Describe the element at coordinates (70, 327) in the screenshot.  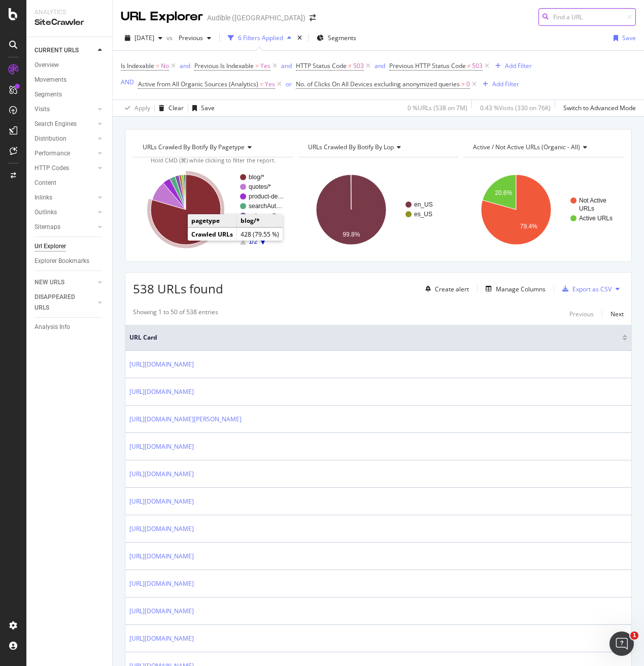
I see `a: Analysis Info` at that location.